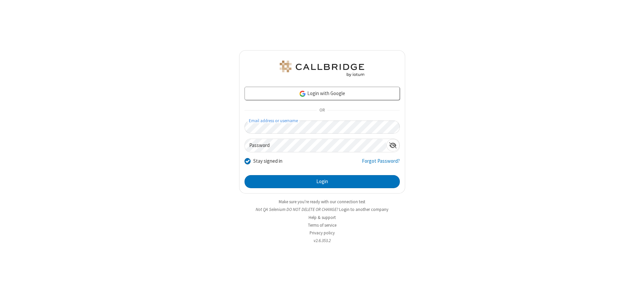  Describe the element at coordinates (322, 110) in the screenshot. I see `span: OR` at that location.